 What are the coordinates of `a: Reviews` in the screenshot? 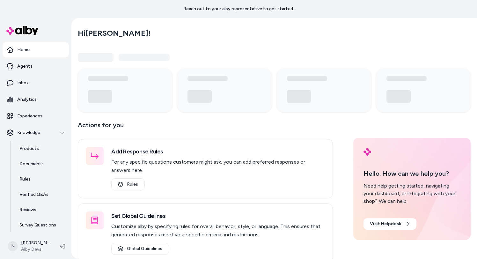 It's located at (41, 210).